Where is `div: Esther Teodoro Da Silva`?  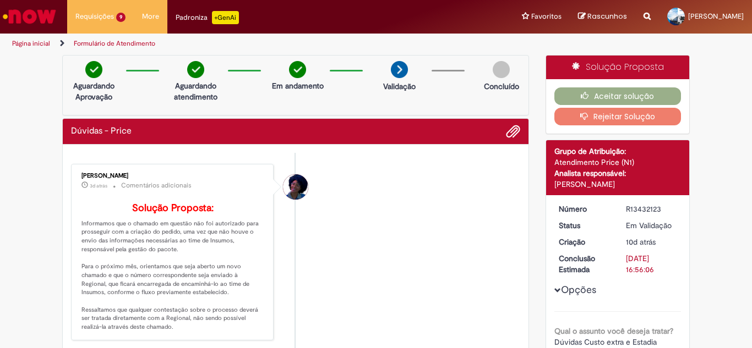
div: Esther Teodoro Da Silva is located at coordinates (295, 187).